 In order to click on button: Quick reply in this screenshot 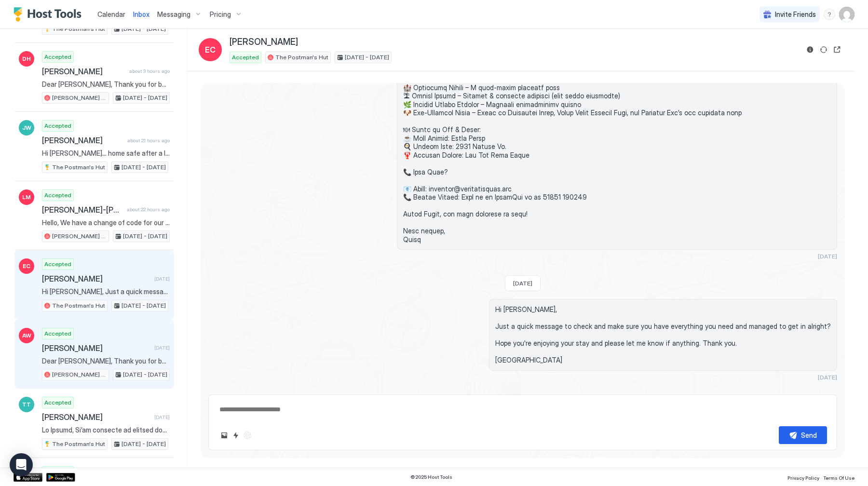, I will do `click(236, 435)`.